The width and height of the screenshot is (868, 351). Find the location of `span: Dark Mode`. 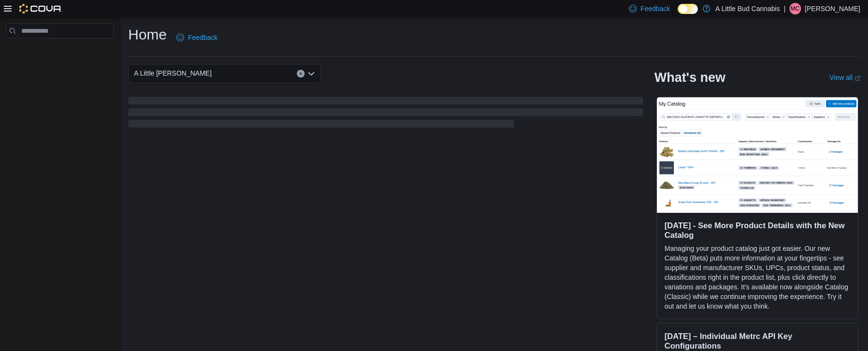

span: Dark Mode is located at coordinates (678, 14).